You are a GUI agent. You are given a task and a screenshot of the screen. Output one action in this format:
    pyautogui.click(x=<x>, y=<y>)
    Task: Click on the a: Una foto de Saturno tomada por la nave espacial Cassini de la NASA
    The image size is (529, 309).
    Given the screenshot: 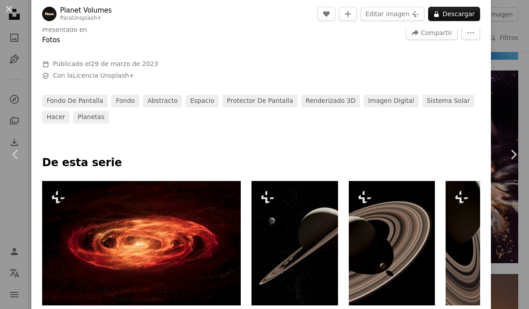 What is the action you would take?
    pyautogui.click(x=484, y=243)
    